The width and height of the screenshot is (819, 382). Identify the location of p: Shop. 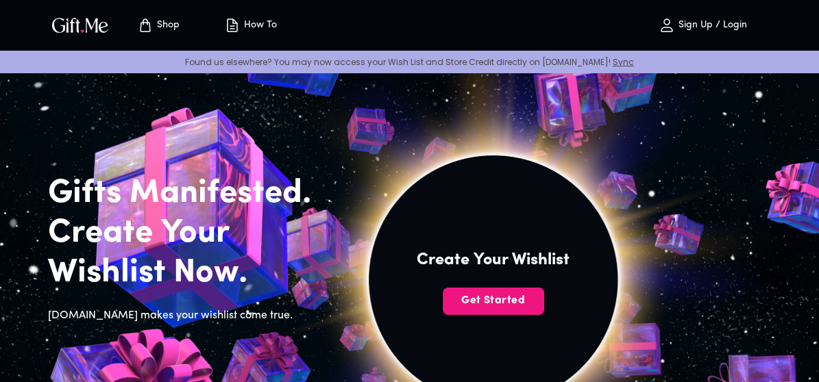
(167, 25).